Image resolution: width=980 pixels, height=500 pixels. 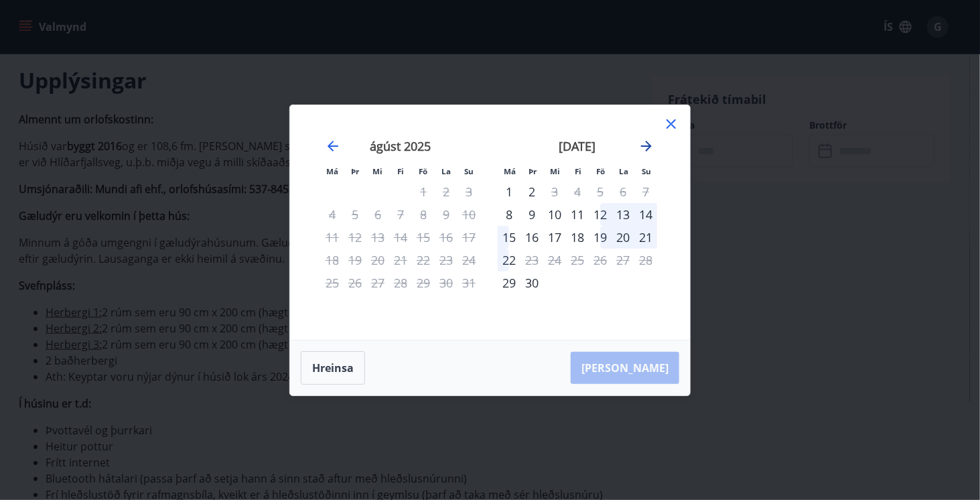 I want to click on td: Not available. laugardagur, 6. september 2025, so click(x=623, y=191).